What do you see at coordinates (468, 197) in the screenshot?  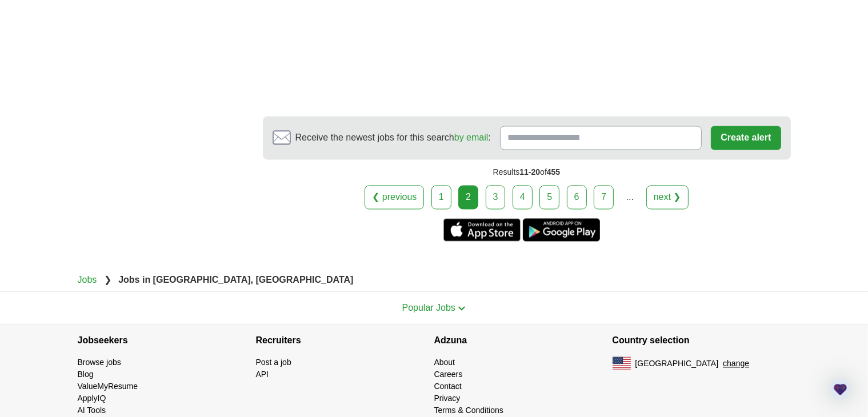 I see `div: 2` at bounding box center [468, 197].